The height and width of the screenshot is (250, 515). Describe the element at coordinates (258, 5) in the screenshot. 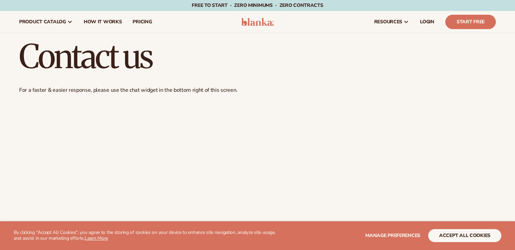

I see `span: Free to start · ZERO minimums · ZERO contracts` at that location.